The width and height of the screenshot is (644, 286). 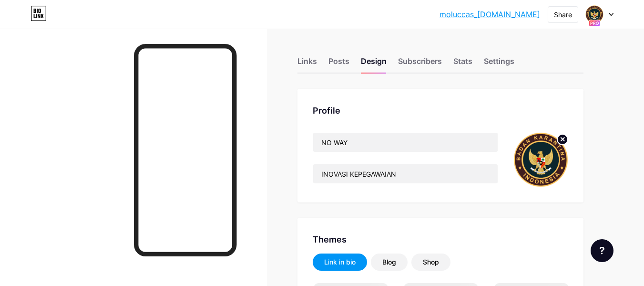 What do you see at coordinates (374, 64) in the screenshot?
I see `div: Design` at bounding box center [374, 64].